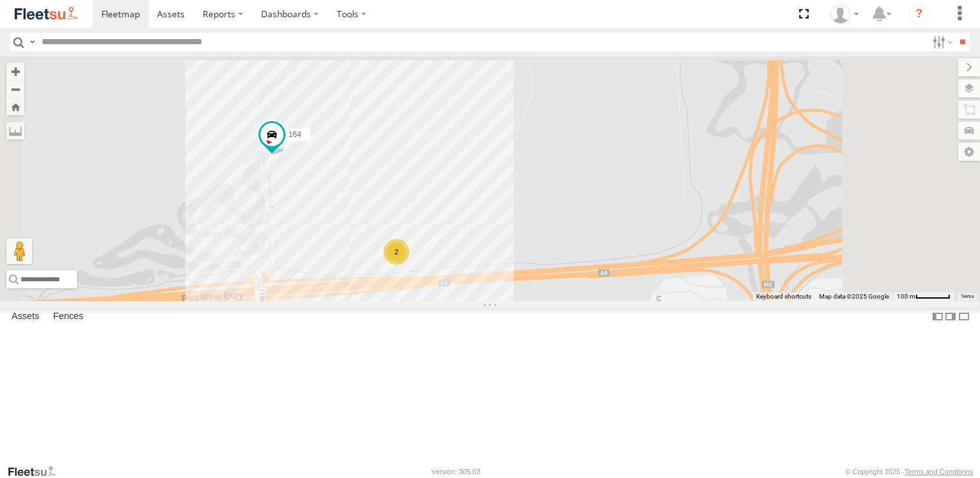  I want to click on label: Search Query, so click(32, 42).